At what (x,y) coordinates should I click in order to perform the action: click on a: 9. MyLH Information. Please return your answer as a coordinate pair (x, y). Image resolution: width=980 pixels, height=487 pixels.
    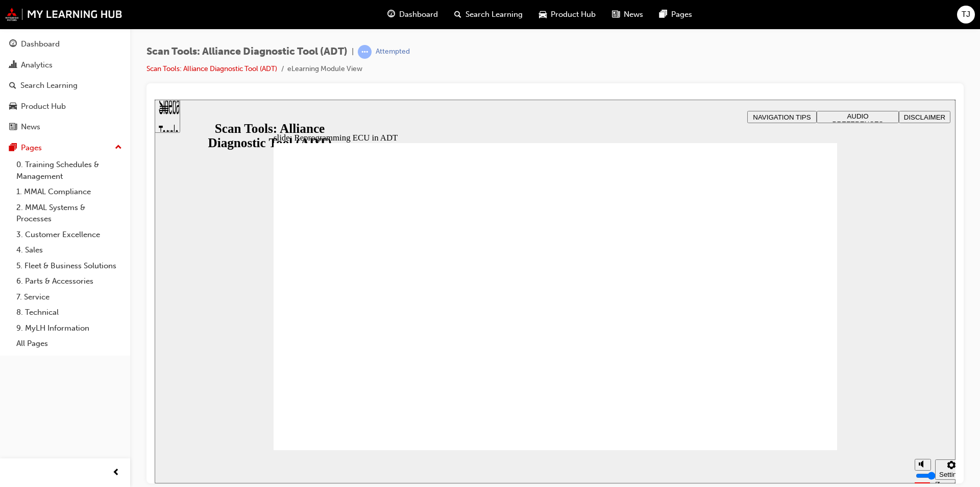
    Looking at the image, I should click on (69, 328).